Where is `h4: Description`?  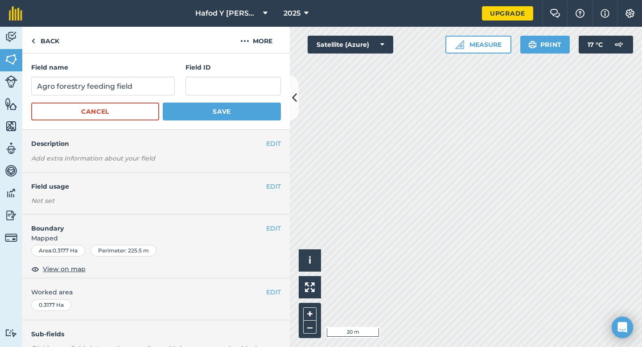 h4: Description is located at coordinates (156, 144).